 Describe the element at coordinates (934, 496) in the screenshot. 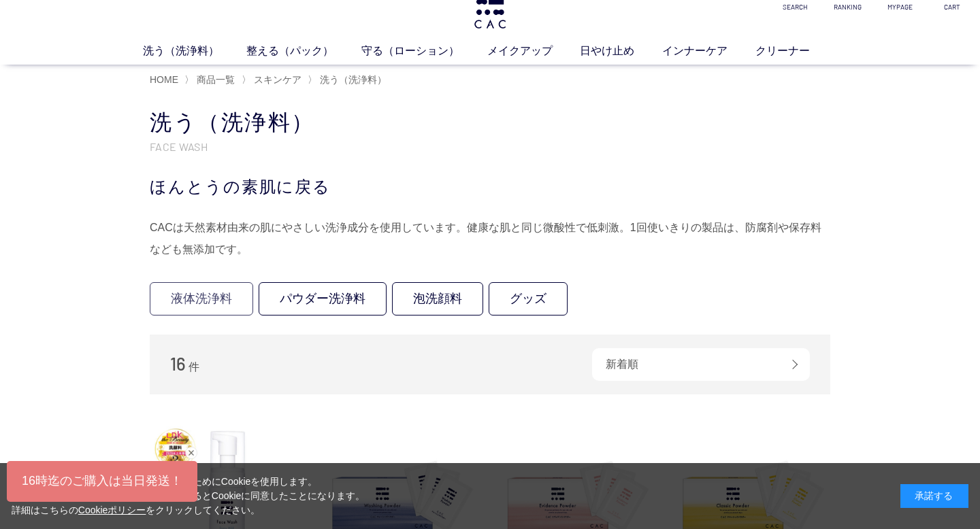

I see `div: 承諾する` at that location.